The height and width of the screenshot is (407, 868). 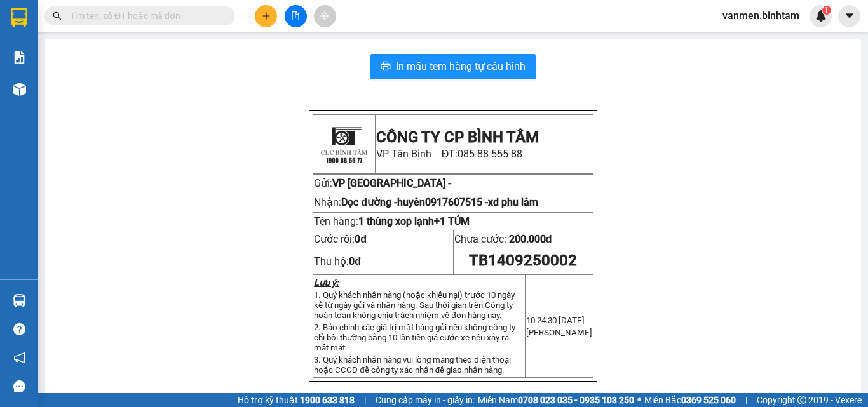 What do you see at coordinates (19, 18) in the screenshot?
I see `img: logo-vxr` at bounding box center [19, 18].